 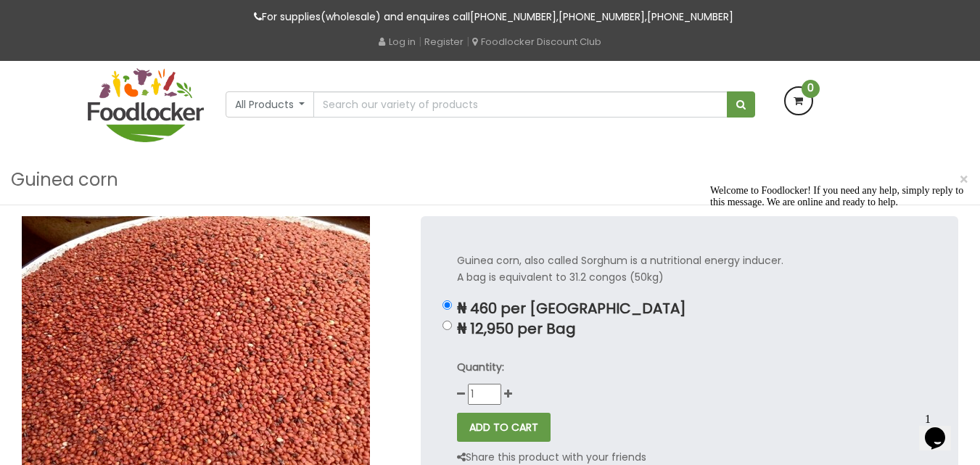 What do you see at coordinates (520, 104) in the screenshot?
I see `input: Search our variety of products` at bounding box center [520, 104].